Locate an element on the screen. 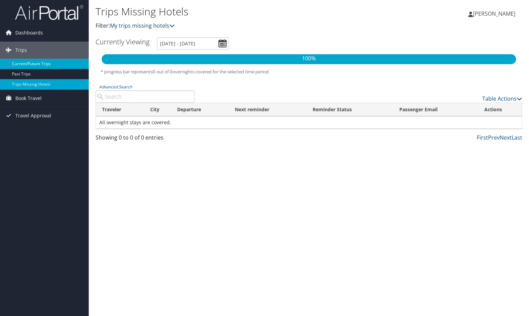 The width and height of the screenshot is (529, 316). th: Departure: activate to sort column descending is located at coordinates (200, 110).